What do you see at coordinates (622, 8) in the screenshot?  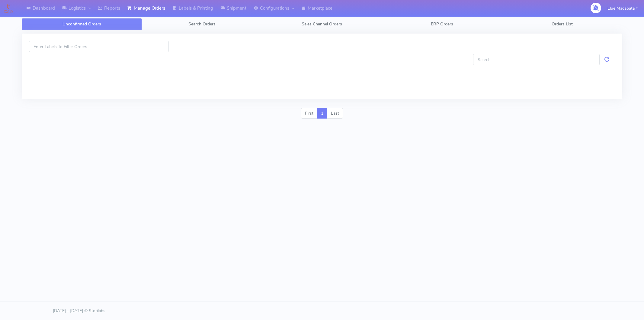 I see `button: Llue Macabata` at bounding box center [622, 8].